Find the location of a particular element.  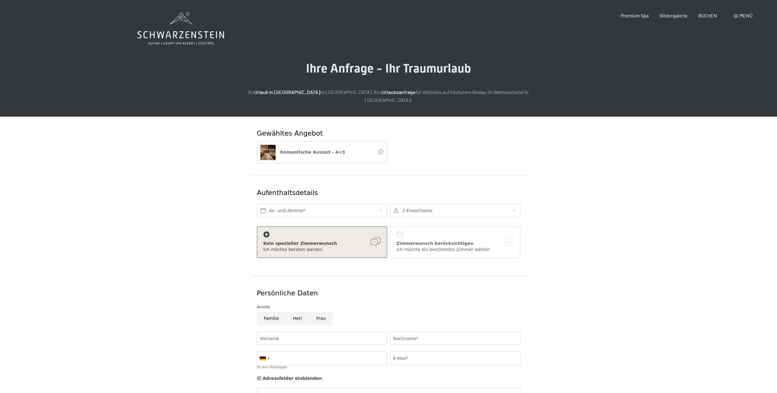

div: Germany (Deutschland): +49 is located at coordinates (264, 358).